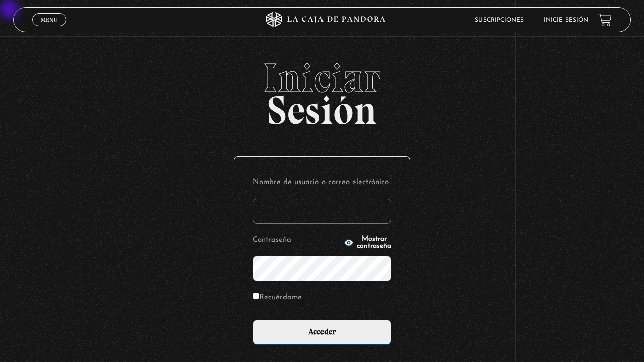 Image resolution: width=644 pixels, height=362 pixels. I want to click on input: Recuérdame, so click(256, 296).